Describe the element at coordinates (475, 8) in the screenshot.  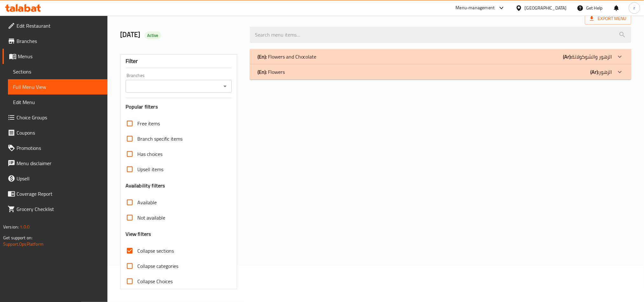
I see `div: Menu-management` at that location.